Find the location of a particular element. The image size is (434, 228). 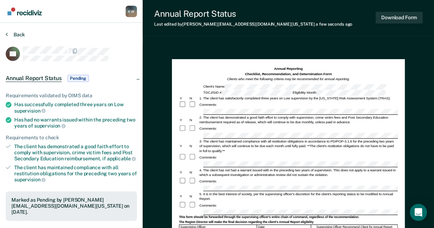

div: Open Intercom Messenger is located at coordinates (418, 212).